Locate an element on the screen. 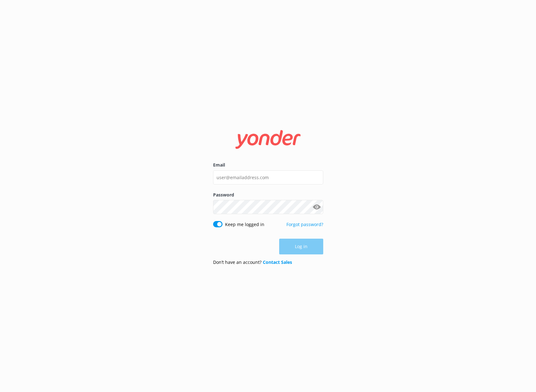  label: Email is located at coordinates (268, 165).